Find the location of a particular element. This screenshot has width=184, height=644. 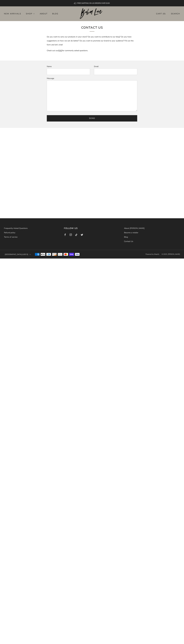

summary: Shop is located at coordinates (31, 14).